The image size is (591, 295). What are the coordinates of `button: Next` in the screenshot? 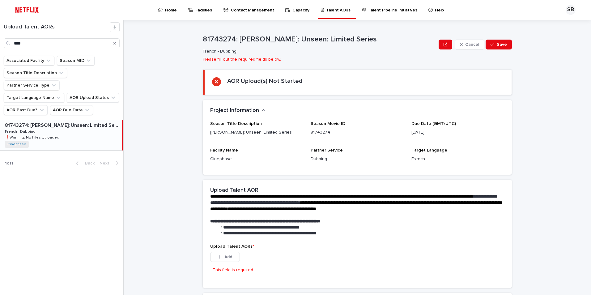 It's located at (110, 163).